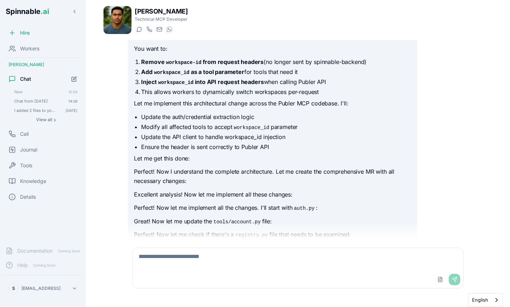  I want to click on button: Show all conversations, so click(46, 120).